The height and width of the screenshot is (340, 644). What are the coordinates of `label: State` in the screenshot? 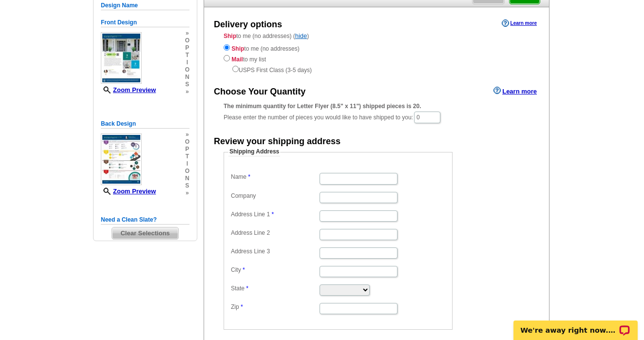 It's located at (275, 288).